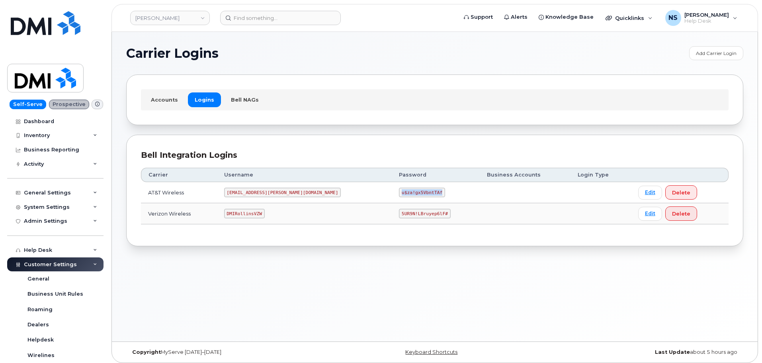  I want to click on div: about 5 hours ago, so click(640, 352).